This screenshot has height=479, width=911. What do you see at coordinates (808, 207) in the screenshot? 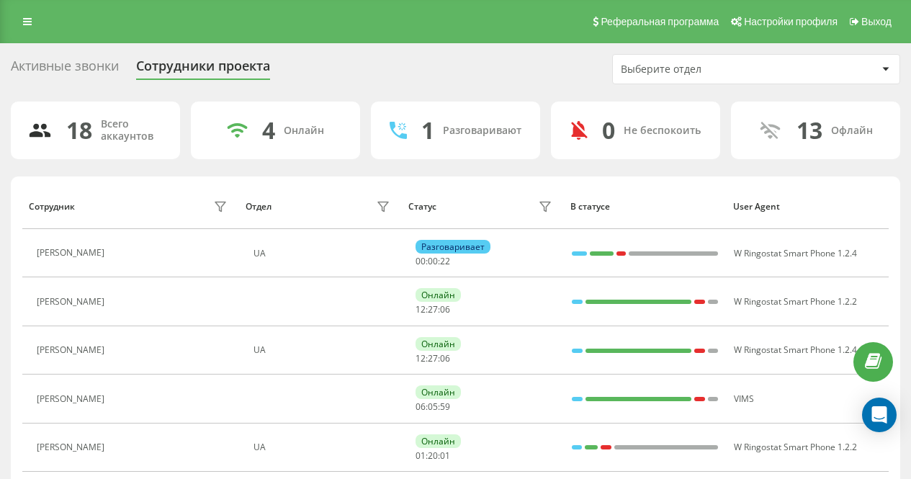
I see `div: User Agent` at bounding box center [808, 207].